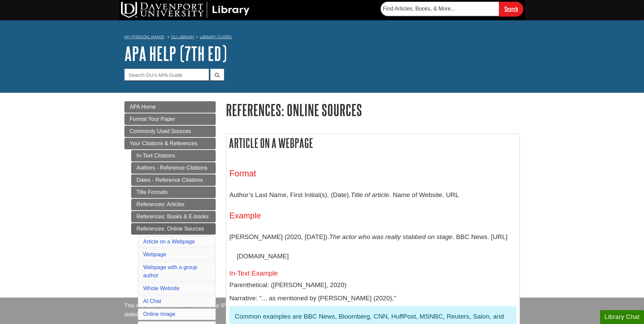 This screenshot has width=644, height=324. What do you see at coordinates (373, 273) in the screenshot?
I see `h5: In-Text Example` at bounding box center [373, 273].